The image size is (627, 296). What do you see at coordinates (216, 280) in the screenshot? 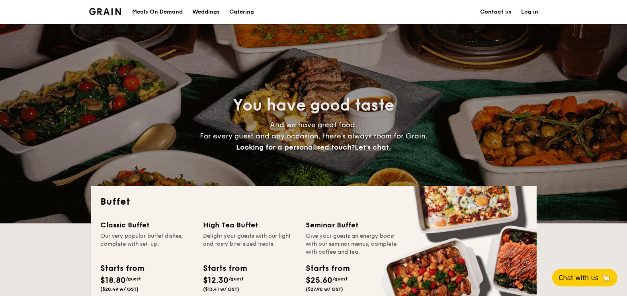
I see `span: $12.30` at bounding box center [216, 280].